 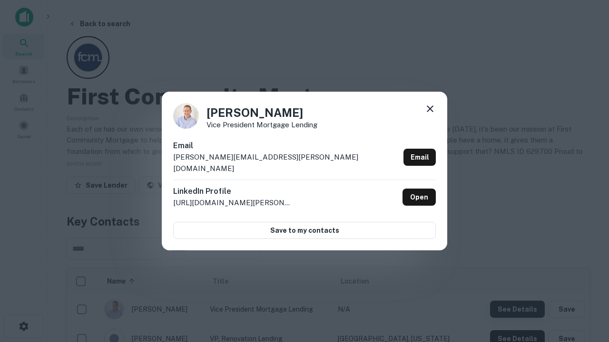 I want to click on div: Chat Widget, so click(x=585, y=259).